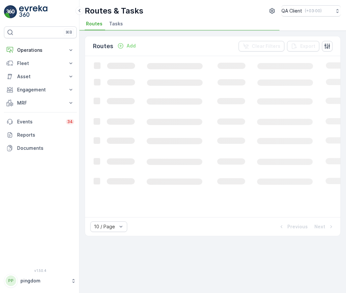 The width and height of the screenshot is (346, 293). What do you see at coordinates (40, 90) in the screenshot?
I see `p: Engagement` at bounding box center [40, 90].